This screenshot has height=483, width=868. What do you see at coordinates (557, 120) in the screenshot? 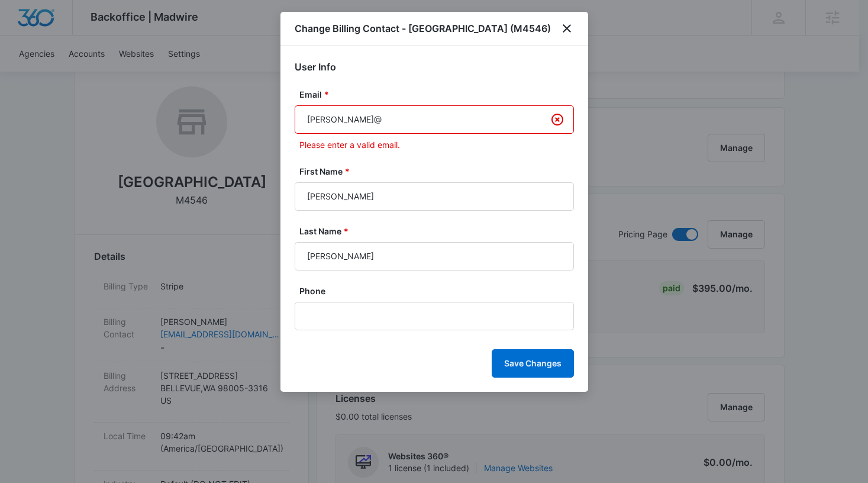
I see `button: Clear` at bounding box center [557, 120].